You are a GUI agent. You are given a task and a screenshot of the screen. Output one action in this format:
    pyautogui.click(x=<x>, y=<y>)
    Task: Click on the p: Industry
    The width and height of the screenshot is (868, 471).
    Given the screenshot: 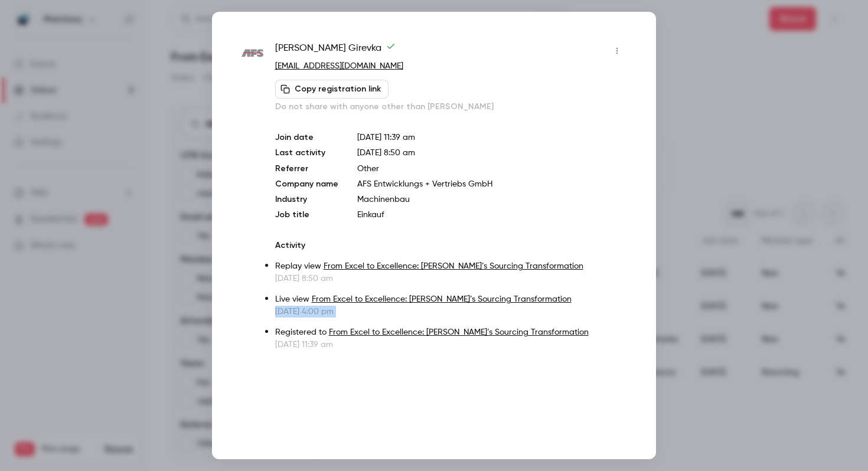 What is the action you would take?
    pyautogui.click(x=306, y=199)
    